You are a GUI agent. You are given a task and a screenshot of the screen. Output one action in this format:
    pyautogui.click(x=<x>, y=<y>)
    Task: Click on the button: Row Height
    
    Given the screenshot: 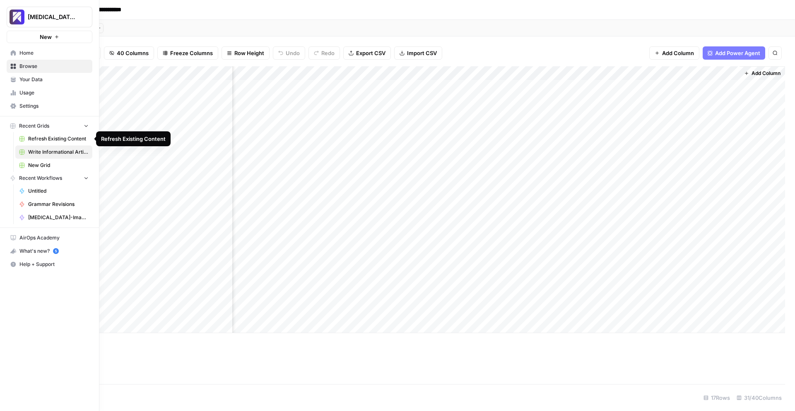 What is the action you would take?
    pyautogui.click(x=246, y=53)
    